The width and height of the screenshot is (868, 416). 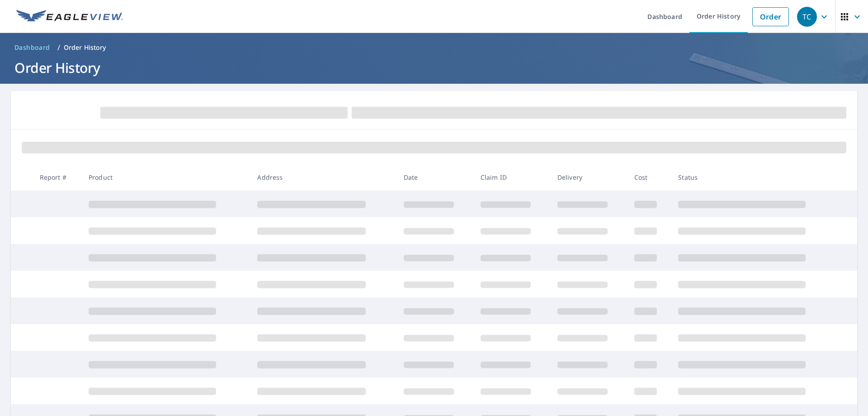 I want to click on th: Claim ID, so click(x=512, y=177).